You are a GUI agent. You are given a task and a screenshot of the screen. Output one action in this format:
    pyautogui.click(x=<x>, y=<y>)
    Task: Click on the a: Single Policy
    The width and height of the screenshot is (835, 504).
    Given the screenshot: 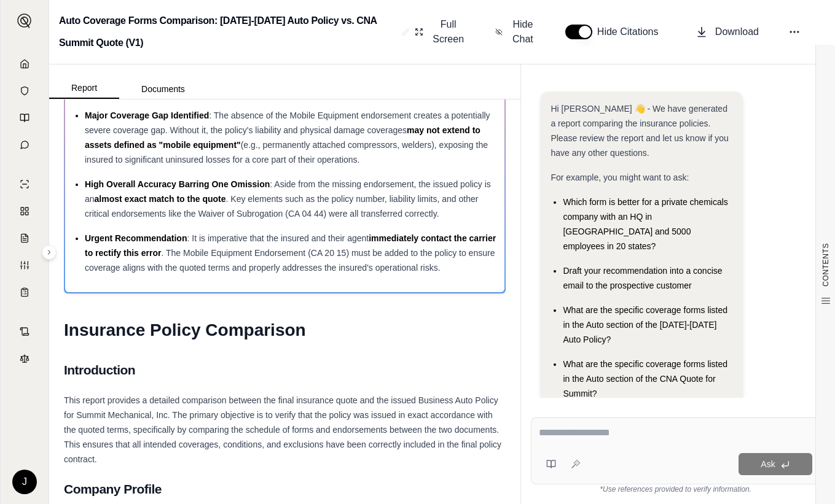 What is the action you would take?
    pyautogui.click(x=24, y=184)
    